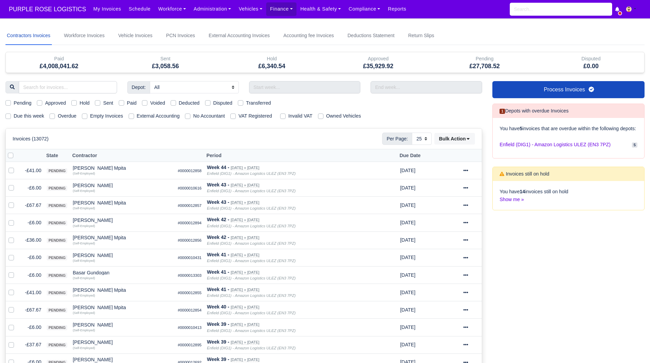 The width and height of the screenshot is (650, 363). What do you see at coordinates (32, 345) in the screenshot?
I see `td: -£37.67` at bounding box center [32, 345].